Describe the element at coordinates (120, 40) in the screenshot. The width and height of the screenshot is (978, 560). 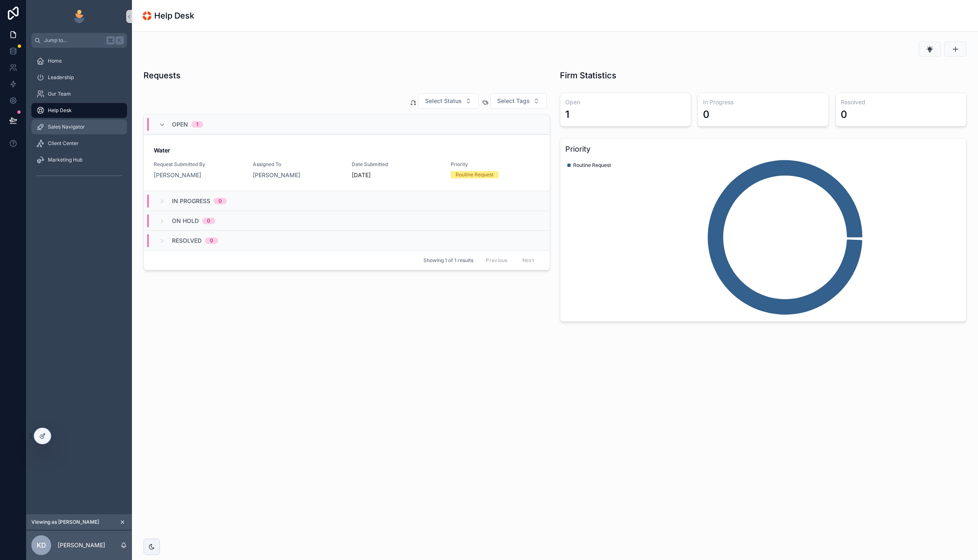
I see `span: K` at that location.